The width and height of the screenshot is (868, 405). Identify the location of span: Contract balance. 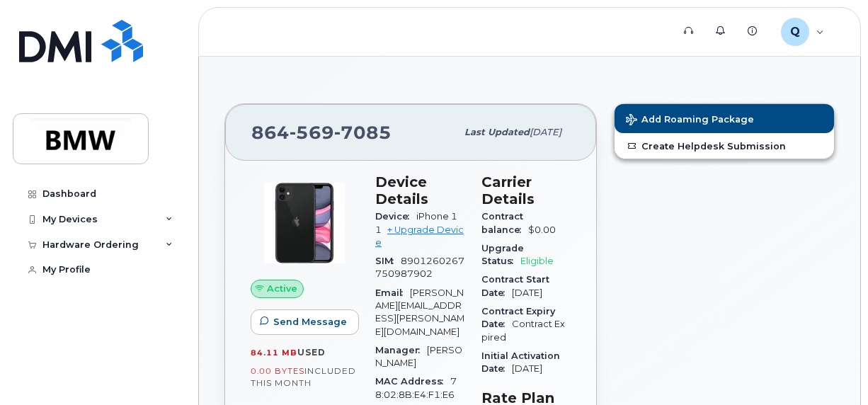
(505, 222).